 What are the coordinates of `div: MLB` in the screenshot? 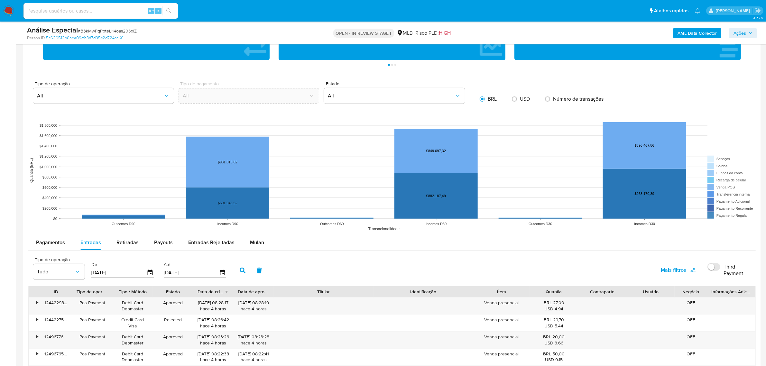 It's located at (405, 33).